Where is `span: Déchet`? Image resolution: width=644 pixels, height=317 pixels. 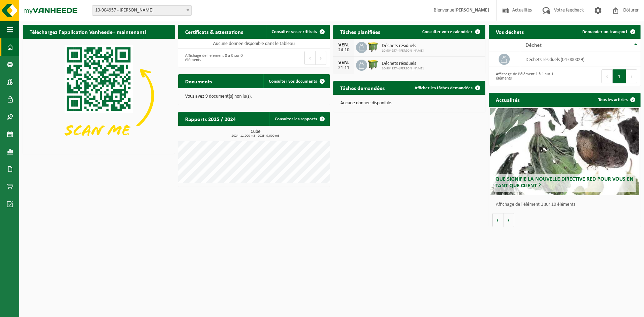 span: Déchet is located at coordinates (533, 45).